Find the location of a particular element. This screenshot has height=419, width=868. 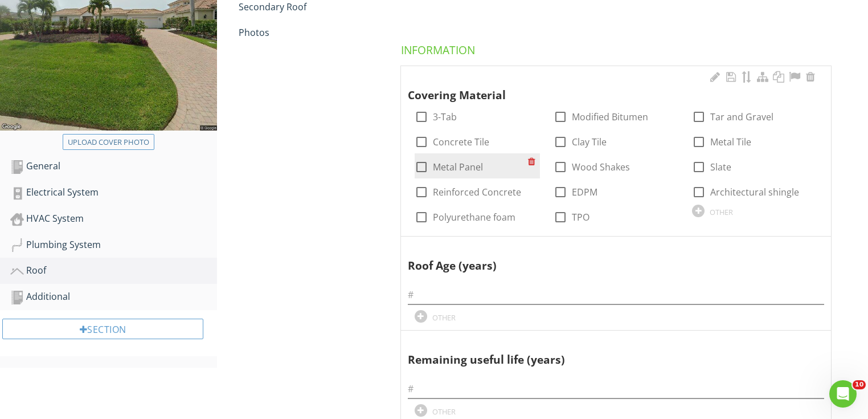

label: Tar and Gravel is located at coordinates (742, 117).